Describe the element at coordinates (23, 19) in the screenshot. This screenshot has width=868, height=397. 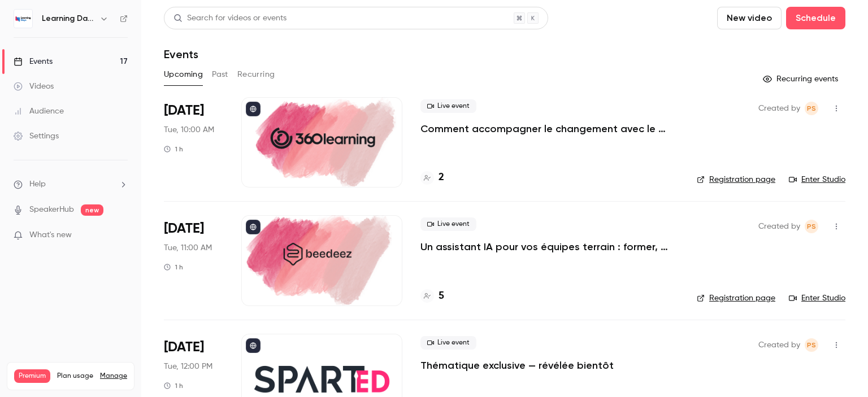
I see `img: Learning Days` at that location.